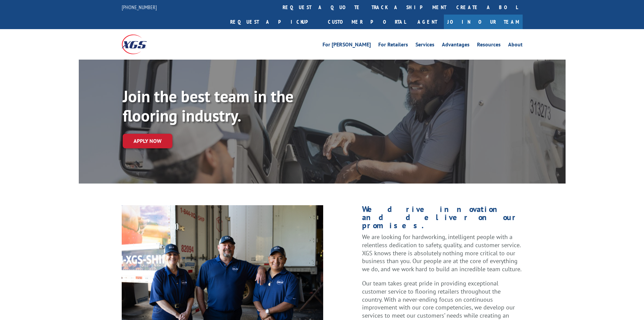 The image size is (644, 320). I want to click on a: Agent, so click(427, 21).